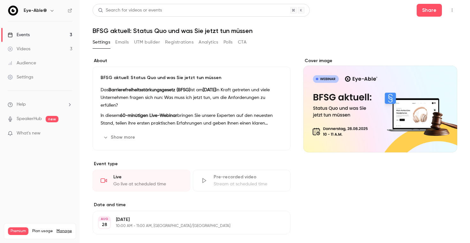 This screenshot has width=470, height=243. Describe the element at coordinates (105, 219) in the screenshot. I see `div: AUG` at that location.